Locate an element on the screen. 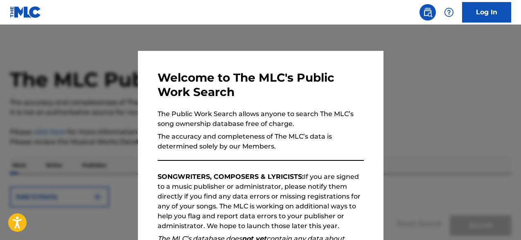 The width and height of the screenshot is (521, 240). img: search is located at coordinates (428, 12).